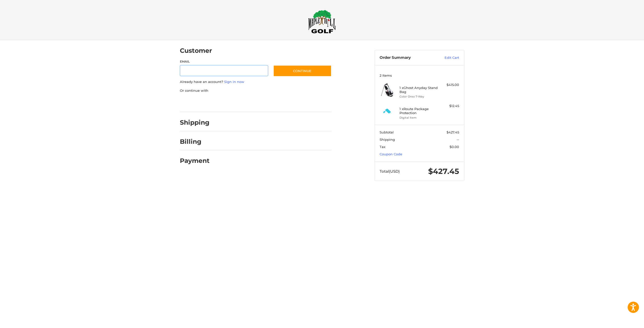  Describe the element at coordinates (387, 139) in the screenshot. I see `span: Shipping` at that location.